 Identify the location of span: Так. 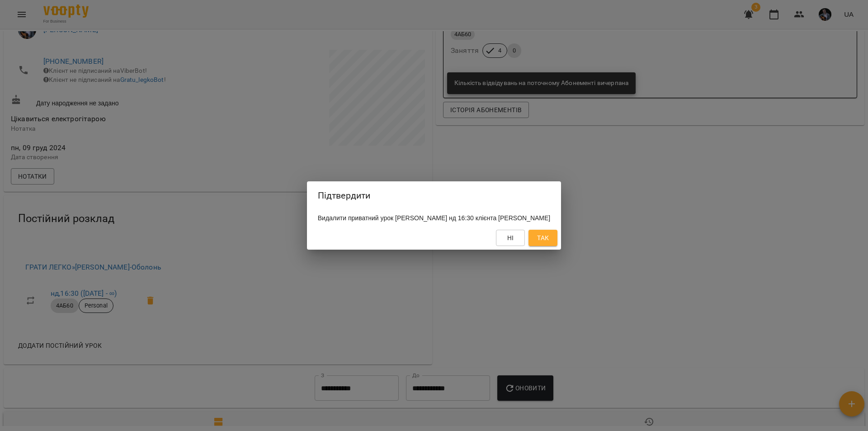
(543, 238).